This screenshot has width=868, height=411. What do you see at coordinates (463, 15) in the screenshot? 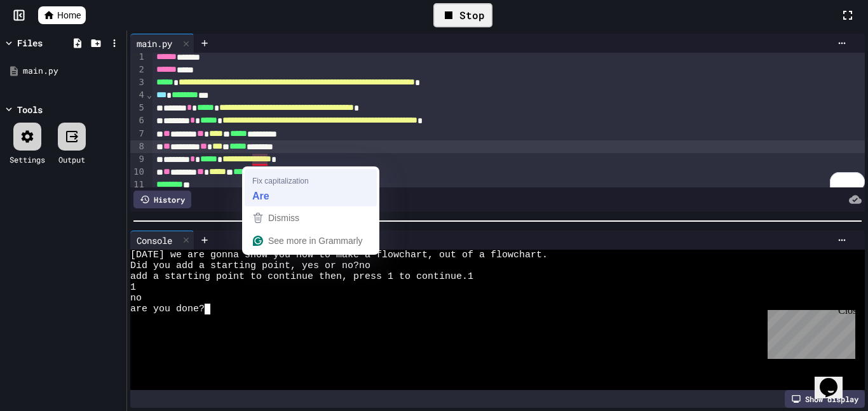
I see `div: Stop` at bounding box center [463, 15].